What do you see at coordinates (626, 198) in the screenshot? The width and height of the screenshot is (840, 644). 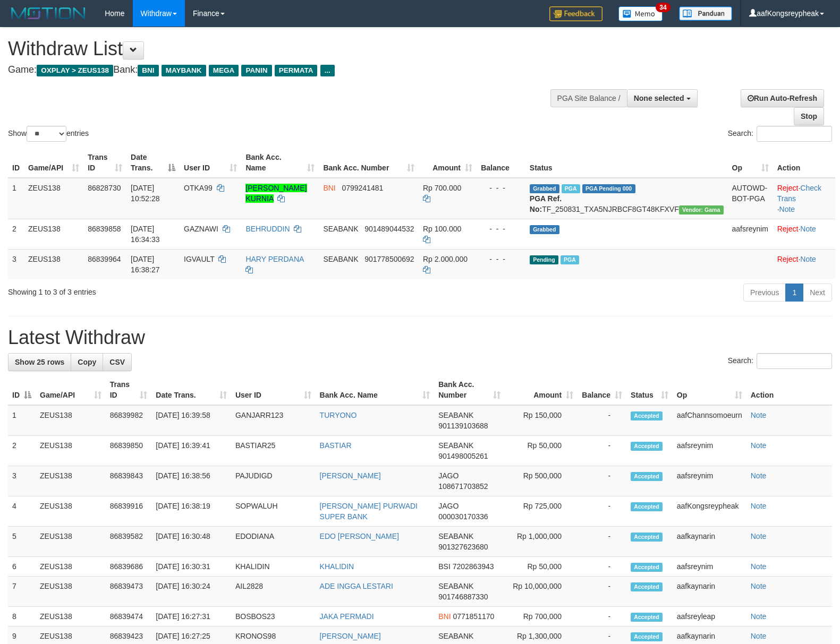 I see `td: TF_250831_TXA5NJRBCF8GT48KFXVF` at bounding box center [626, 198].